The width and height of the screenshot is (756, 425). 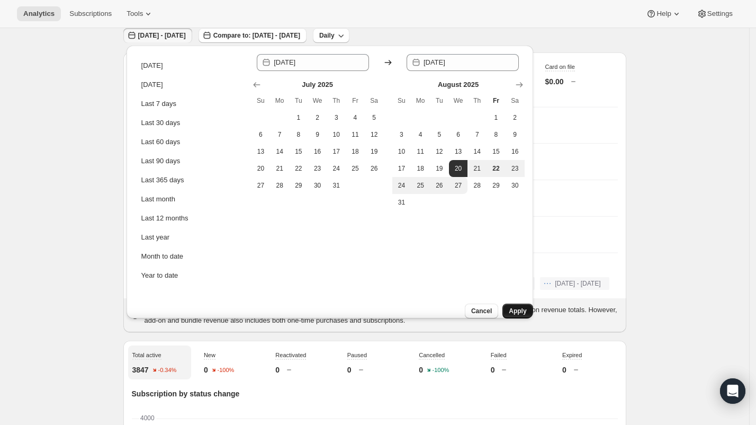 I want to click on button: Friday August 1 2025, so click(x=496, y=118).